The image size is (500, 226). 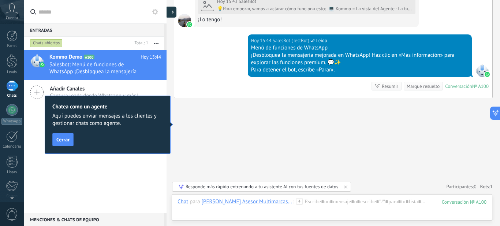 What do you see at coordinates (307, 20) in the screenshot?
I see `div: ¡Lo tengo!` at bounding box center [307, 20].